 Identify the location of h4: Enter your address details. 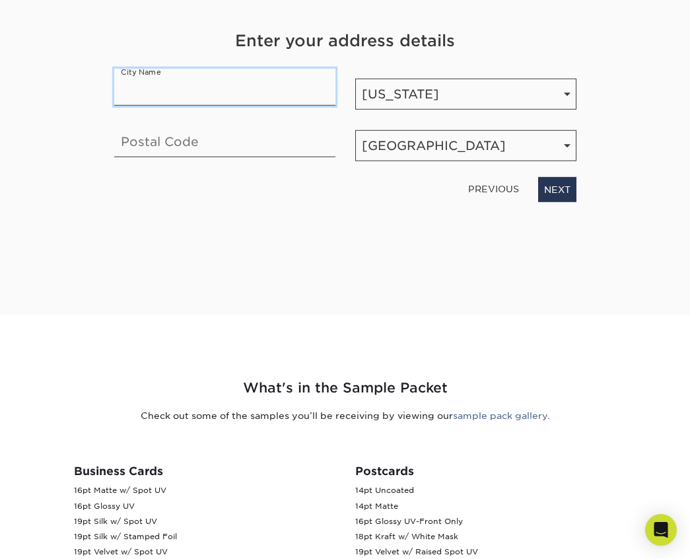
(345, 41).